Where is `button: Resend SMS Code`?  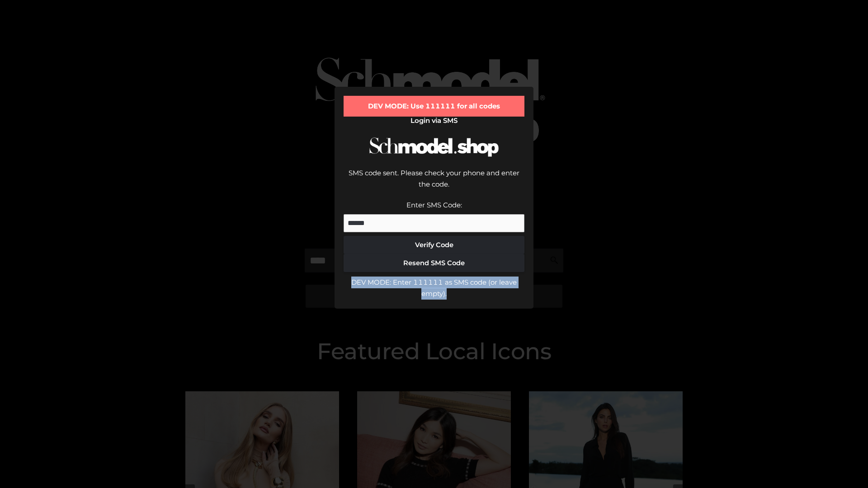
button: Resend SMS Code is located at coordinates (434, 263).